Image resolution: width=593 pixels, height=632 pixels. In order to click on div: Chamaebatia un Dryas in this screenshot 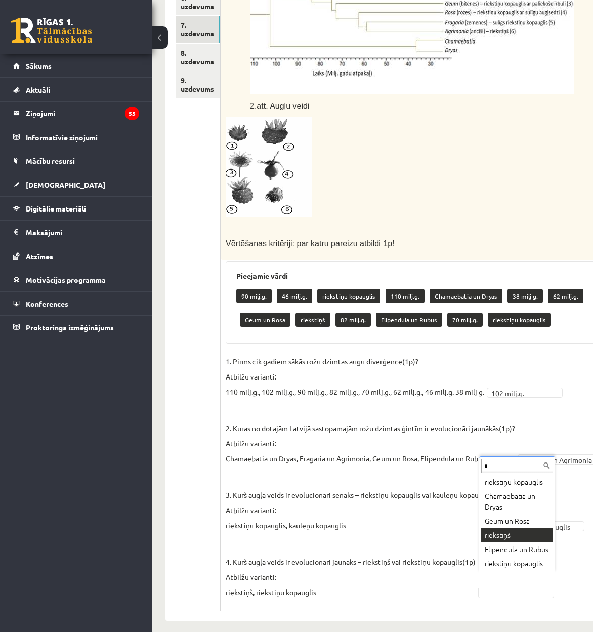, I will do `click(517, 501)`.